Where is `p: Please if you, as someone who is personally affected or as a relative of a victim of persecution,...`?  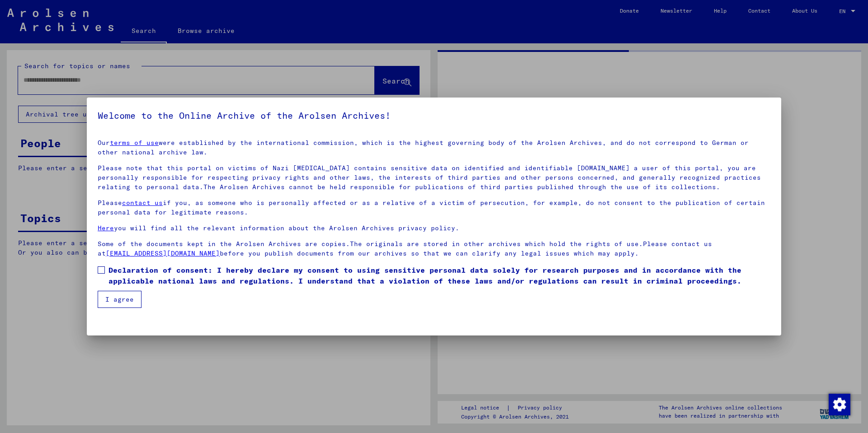
p: Please if you, as someone who is personally affected or as a relative of a victim of persecution,... is located at coordinates (434, 208).